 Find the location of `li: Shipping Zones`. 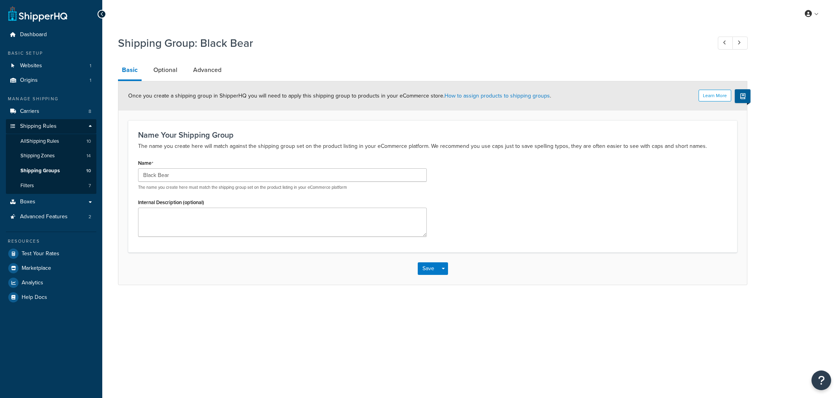

li: Shipping Zones is located at coordinates (51, 156).